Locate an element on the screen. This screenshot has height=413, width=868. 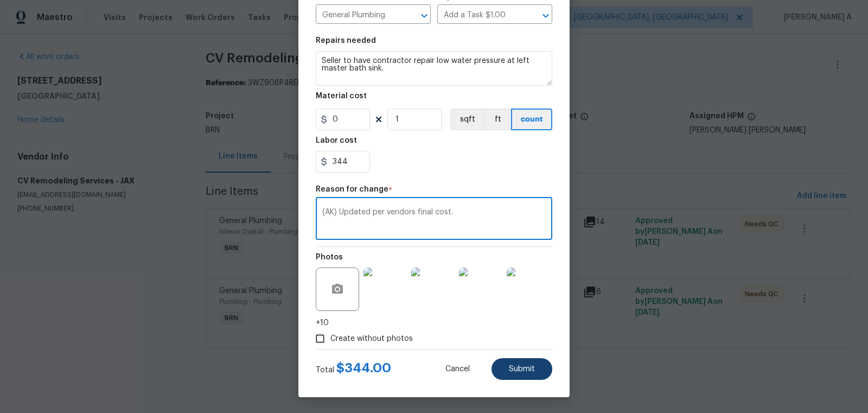
button: count is located at coordinates (531, 119).